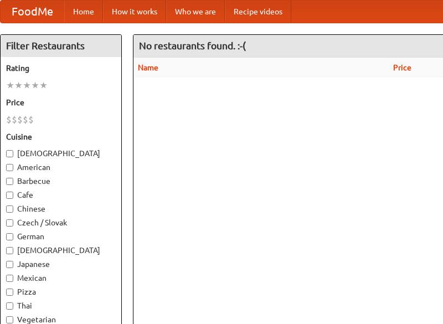 Image resolution: width=443 pixels, height=324 pixels. I want to click on h5: Price, so click(61, 102).